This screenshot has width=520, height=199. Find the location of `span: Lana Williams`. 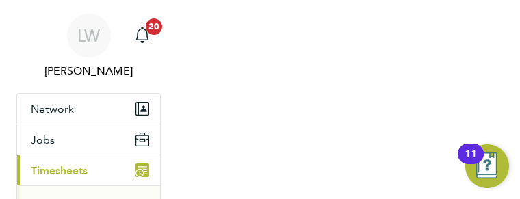

span: Lana Williams is located at coordinates (88, 71).